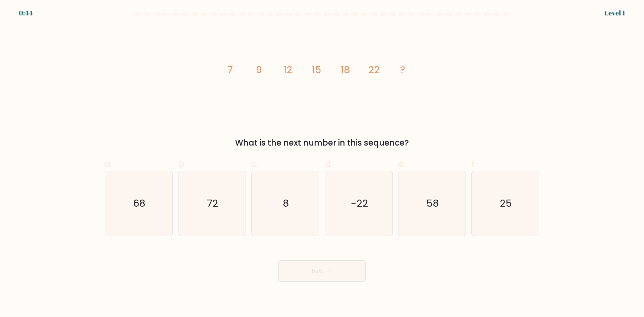 The width and height of the screenshot is (644, 317). Describe the element at coordinates (212, 203) in the screenshot. I see `text: 72` at that location.